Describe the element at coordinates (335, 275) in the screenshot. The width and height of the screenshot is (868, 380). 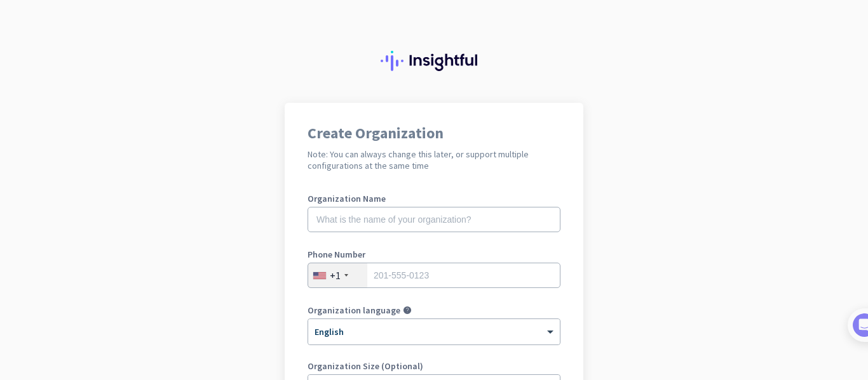
I see `div: +1` at that location.